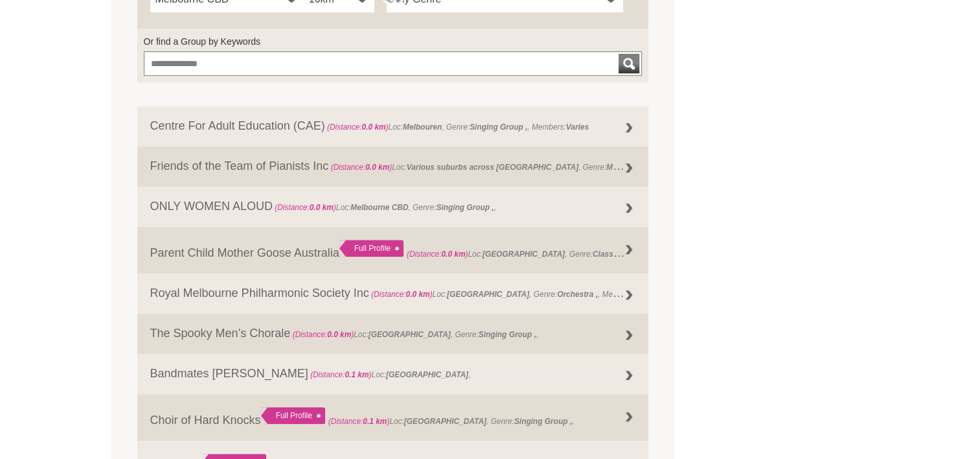  What do you see at coordinates (379, 208) in the screenshot?
I see `strong: Melbourne CBD` at bounding box center [379, 208].